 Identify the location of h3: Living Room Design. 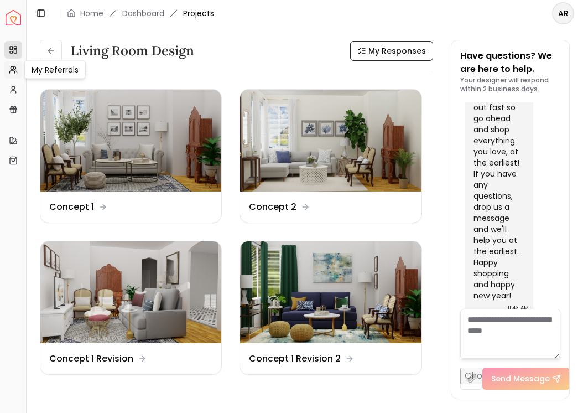
(132, 51).